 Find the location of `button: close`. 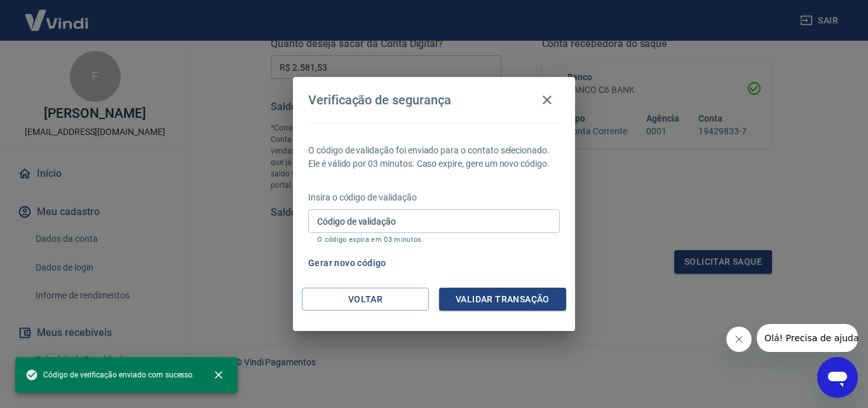

button: close is located at coordinates (219, 375).